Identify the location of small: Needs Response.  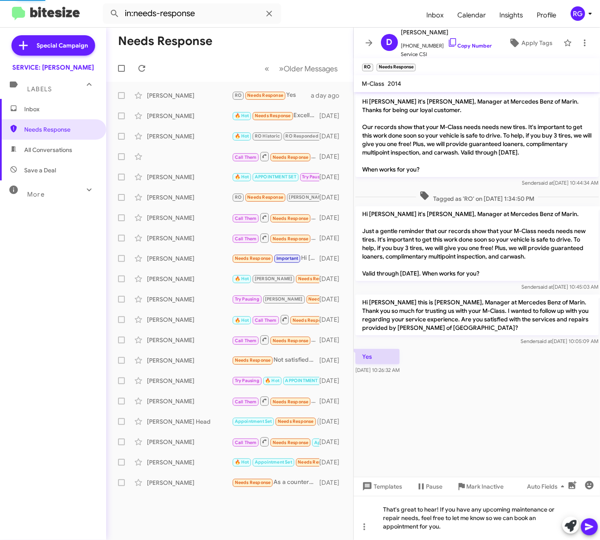
(396, 68).